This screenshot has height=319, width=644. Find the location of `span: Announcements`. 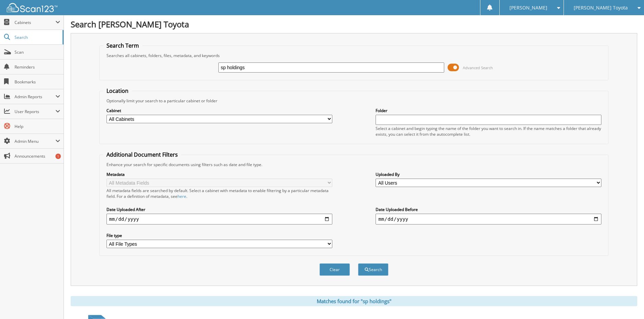

span: Announcements is located at coordinates (37, 156).